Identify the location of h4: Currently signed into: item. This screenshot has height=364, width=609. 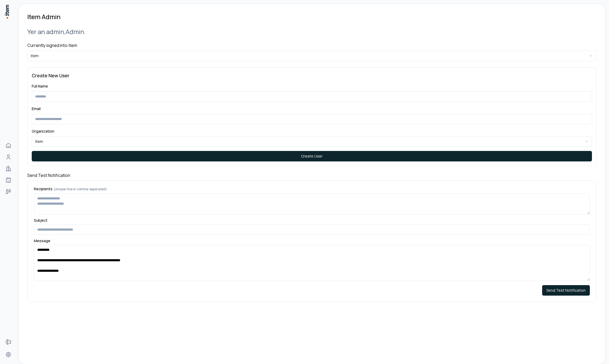
(312, 45).